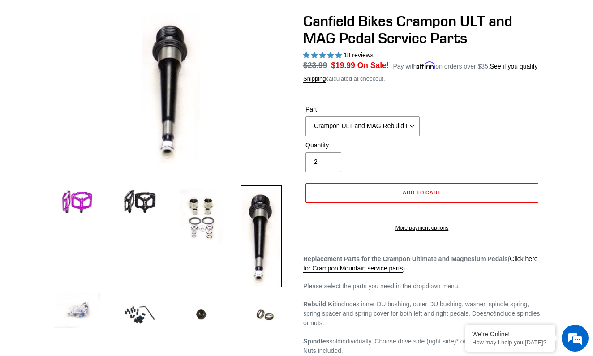  Describe the element at coordinates (422, 228) in the screenshot. I see `a: More payment options` at that location.